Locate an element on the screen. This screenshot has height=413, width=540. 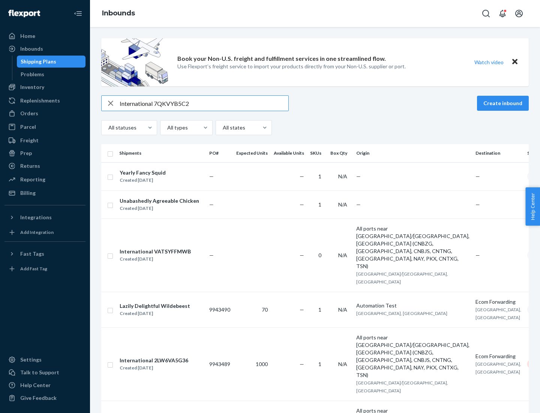
div: Fast Tags is located at coordinates (32, 254).